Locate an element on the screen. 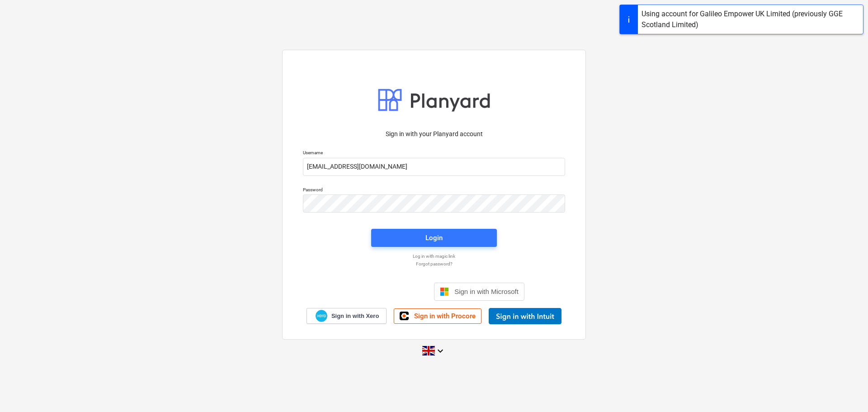 The height and width of the screenshot is (412, 868). p: Password is located at coordinates (434, 190).